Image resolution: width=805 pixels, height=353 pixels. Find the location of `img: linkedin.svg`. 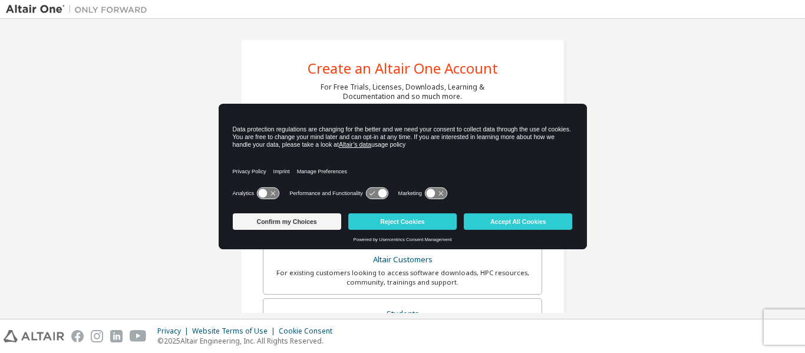

img: linkedin.svg is located at coordinates (116, 336).